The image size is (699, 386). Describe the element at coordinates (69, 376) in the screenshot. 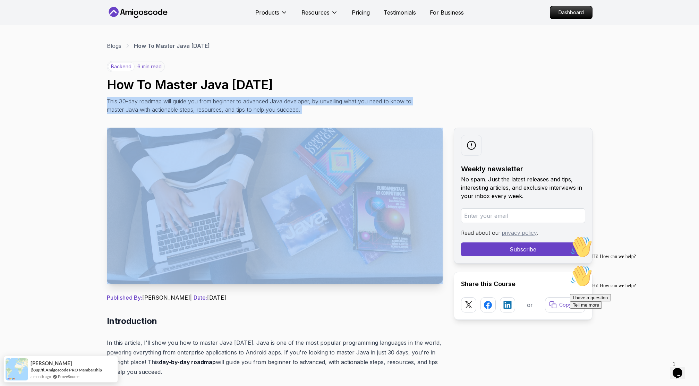

I see `a: ProveSource` at that location.